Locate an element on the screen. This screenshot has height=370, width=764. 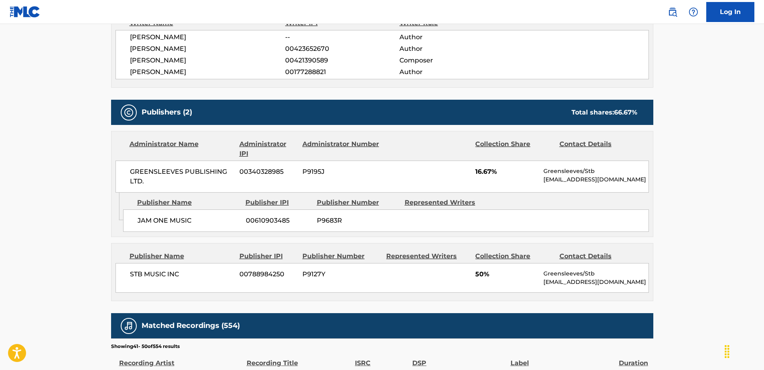
div: Chat Widget is located at coordinates (743, 351).